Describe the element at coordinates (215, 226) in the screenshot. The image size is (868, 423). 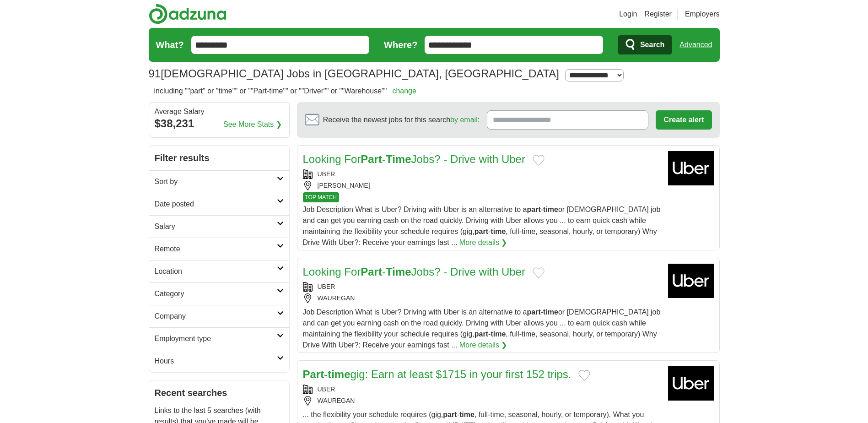
I see `h2: Salary` at that location.